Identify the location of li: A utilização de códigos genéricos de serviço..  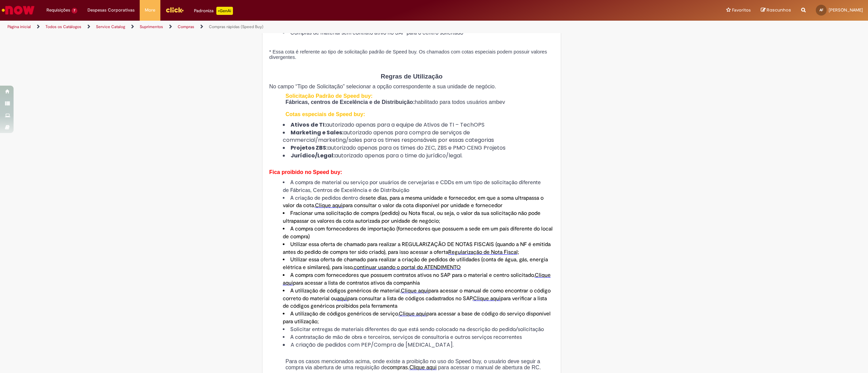
(418, 318).